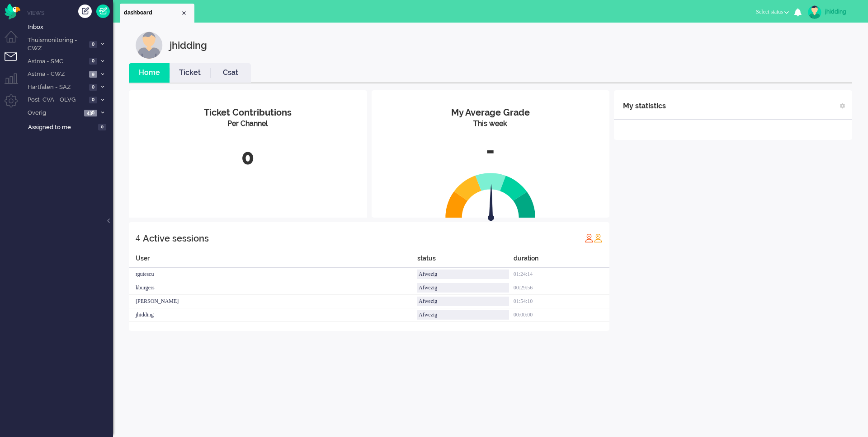 Image resolution: width=868 pixels, height=437 pixels. What do you see at coordinates (149, 73) in the screenshot?
I see `li: Home` at bounding box center [149, 73].